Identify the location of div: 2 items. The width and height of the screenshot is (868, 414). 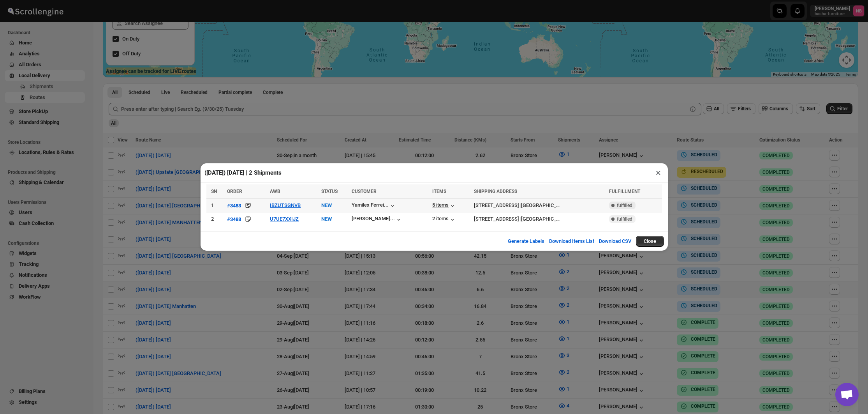
(445, 220).